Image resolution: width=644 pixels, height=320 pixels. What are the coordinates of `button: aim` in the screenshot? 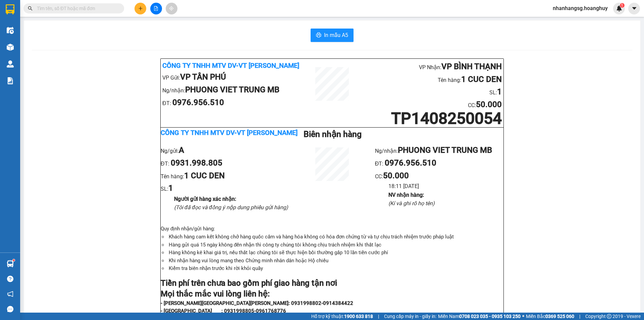 It's located at (172, 8).